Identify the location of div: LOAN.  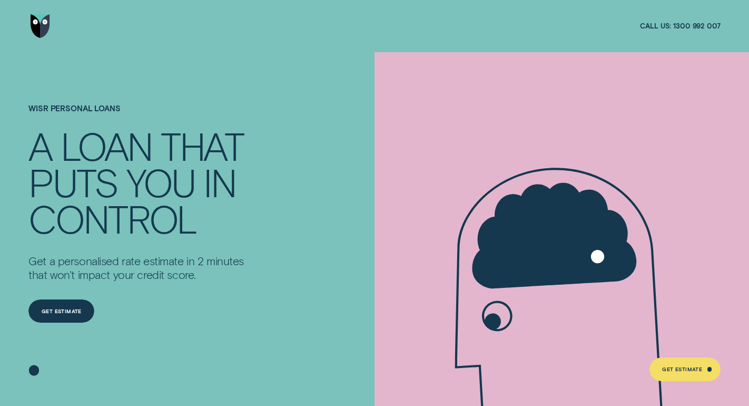
(106, 145).